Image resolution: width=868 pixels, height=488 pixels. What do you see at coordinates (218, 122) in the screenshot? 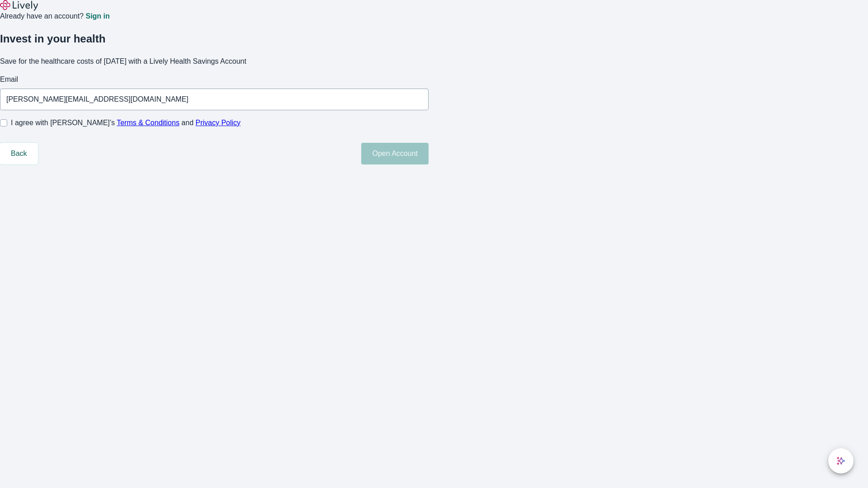
I see `a: Privacy Policy` at bounding box center [218, 122].